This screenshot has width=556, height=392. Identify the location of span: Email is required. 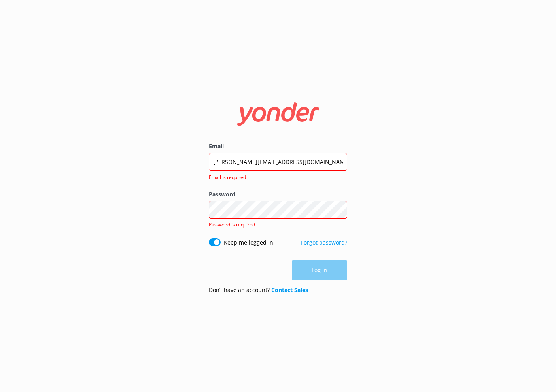
(275, 177).